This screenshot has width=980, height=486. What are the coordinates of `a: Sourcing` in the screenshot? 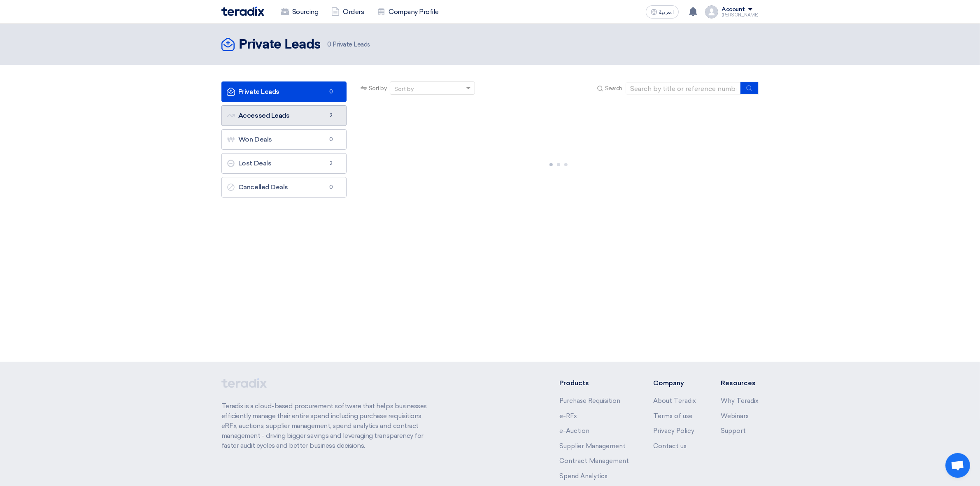 It's located at (299, 12).